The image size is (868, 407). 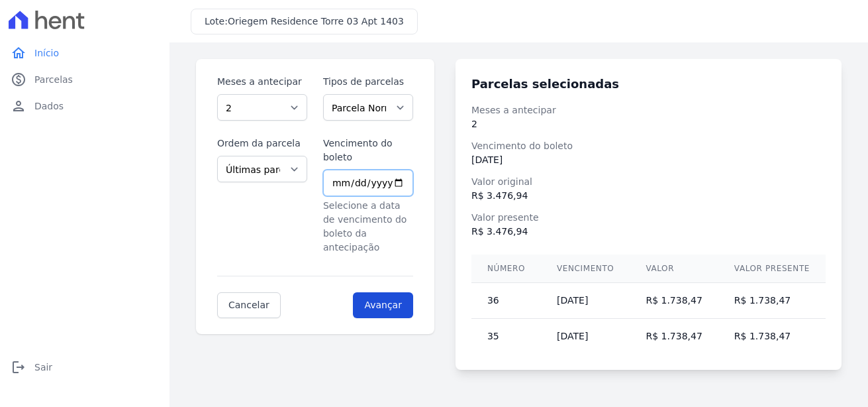 I want to click on td: 36, so click(x=506, y=301).